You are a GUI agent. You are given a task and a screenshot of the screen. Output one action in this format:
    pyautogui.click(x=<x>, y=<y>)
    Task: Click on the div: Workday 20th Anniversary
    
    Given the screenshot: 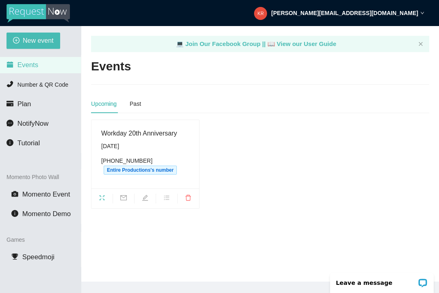 What is the action you would take?
    pyautogui.click(x=145, y=133)
    